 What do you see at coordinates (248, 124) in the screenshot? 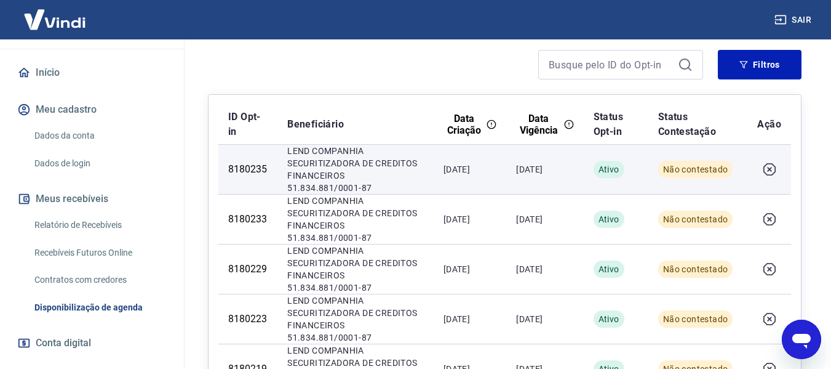
I see `p: ID Opt-in` at bounding box center [248, 124].